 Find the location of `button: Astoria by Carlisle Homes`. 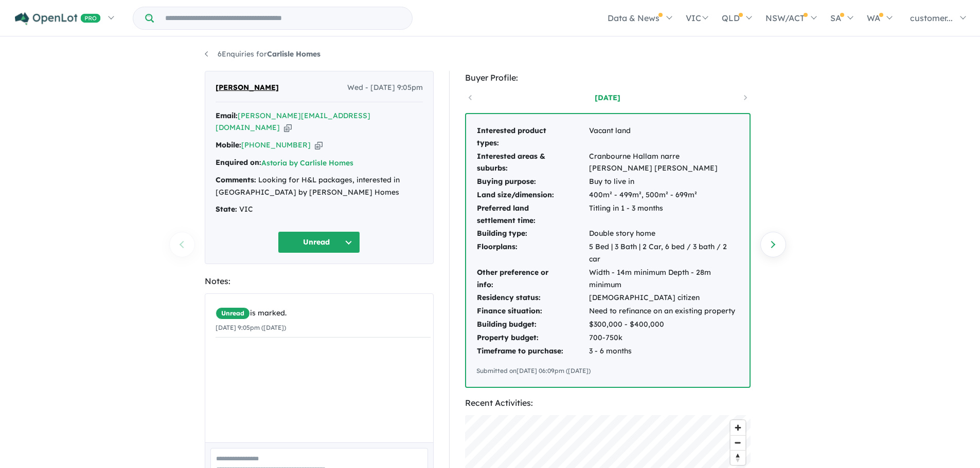

button: Astoria by Carlisle Homes is located at coordinates (307, 163).